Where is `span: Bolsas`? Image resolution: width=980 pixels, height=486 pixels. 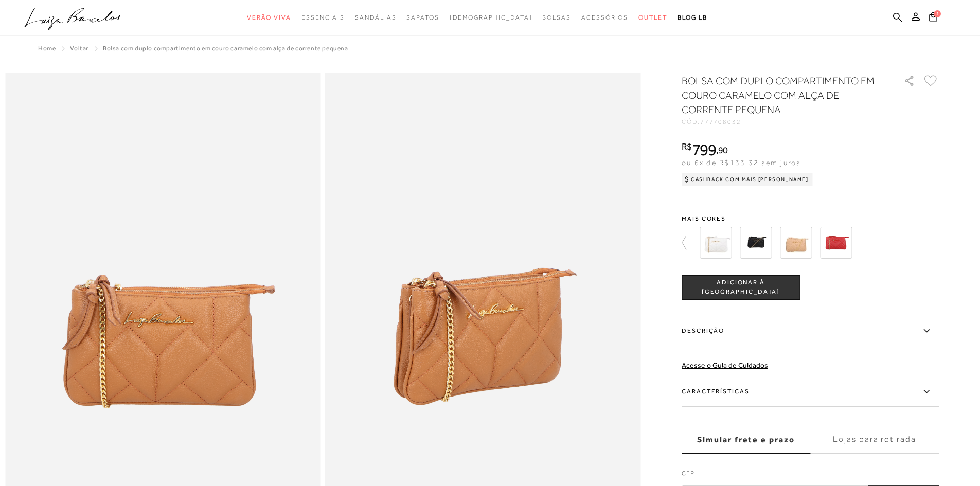
span: Bolsas is located at coordinates (557, 17).